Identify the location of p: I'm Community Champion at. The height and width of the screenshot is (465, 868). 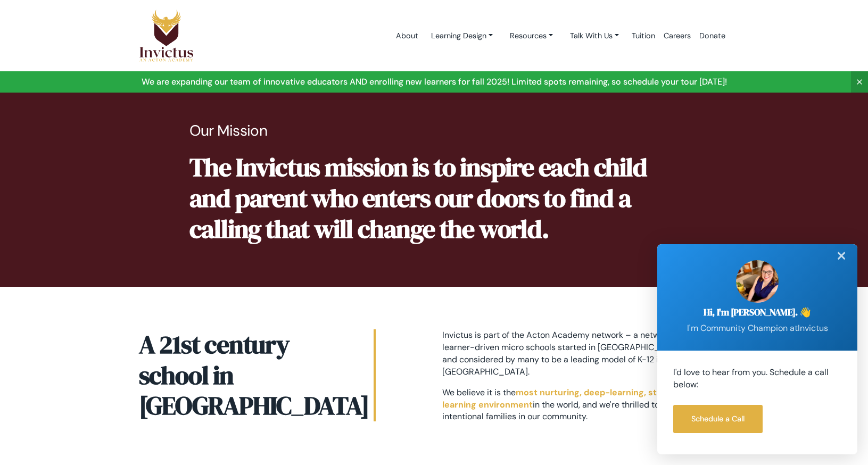
(757, 328).